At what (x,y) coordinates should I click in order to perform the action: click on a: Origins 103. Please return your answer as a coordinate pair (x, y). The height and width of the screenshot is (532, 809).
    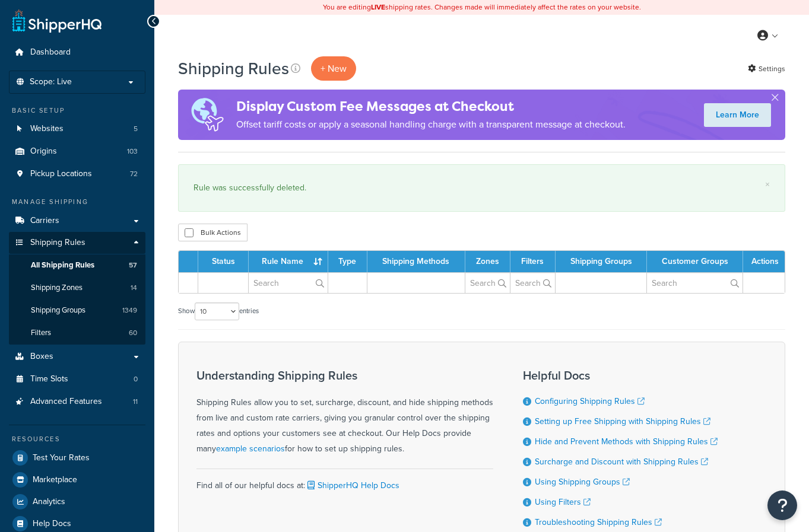
    Looking at the image, I should click on (77, 151).